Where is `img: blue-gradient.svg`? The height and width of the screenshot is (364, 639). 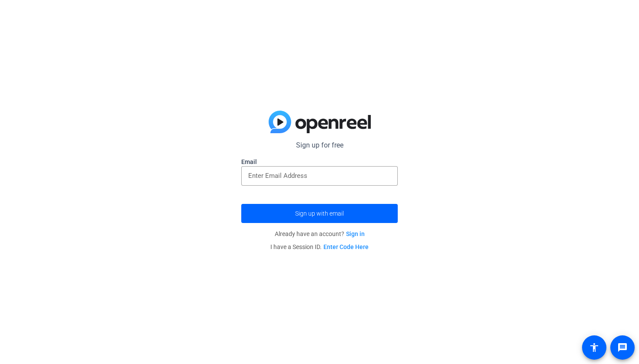
img: blue-gradient.svg is located at coordinates (319, 122).